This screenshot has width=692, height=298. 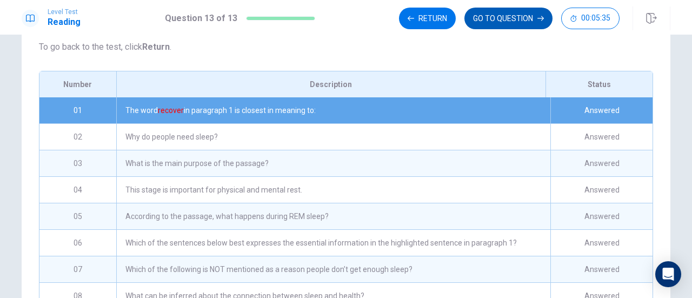 What do you see at coordinates (333, 243) in the screenshot?
I see `div: Which of the sentences below best expresses the essential information in the highlighted sentence...` at bounding box center [333, 243].